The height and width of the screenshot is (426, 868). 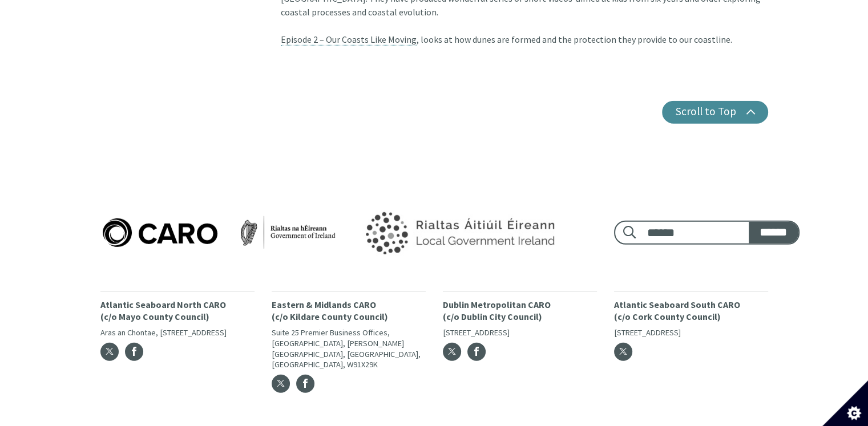 I want to click on p: Atlantic Seaboard North CARO (c/o Mayo County Council), so click(x=178, y=311).